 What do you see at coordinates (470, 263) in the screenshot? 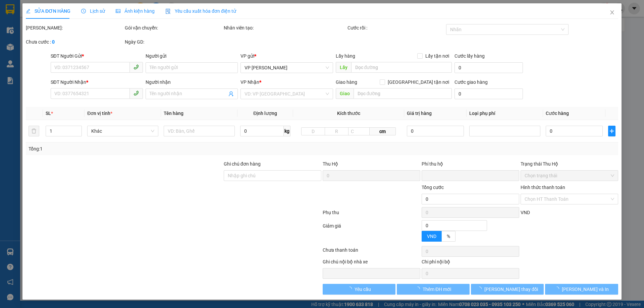
I see `div: Chi phí nội bộ` at bounding box center [470, 263].